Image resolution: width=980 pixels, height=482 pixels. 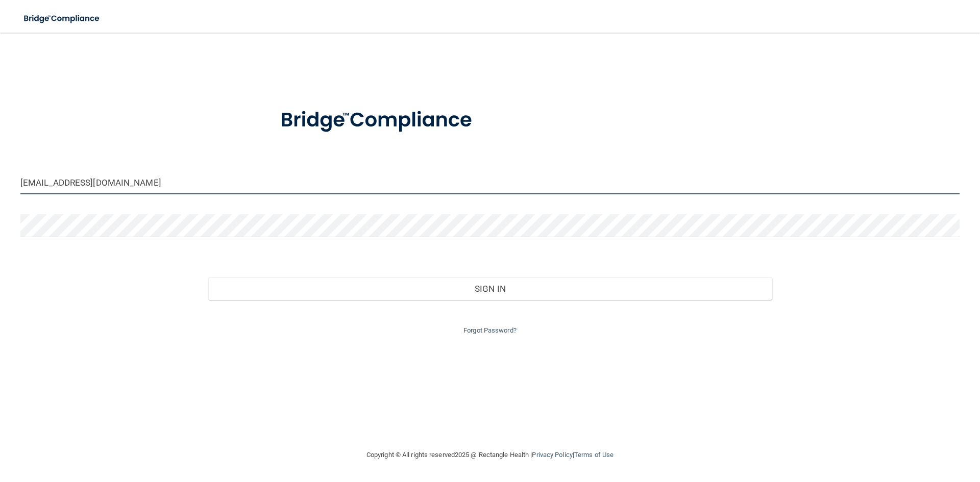 I want to click on a: Privacy Policy, so click(x=552, y=455).